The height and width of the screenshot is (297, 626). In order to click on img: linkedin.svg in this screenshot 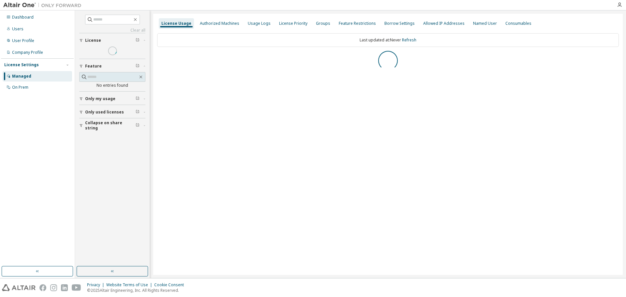, I will do `click(64, 288)`.